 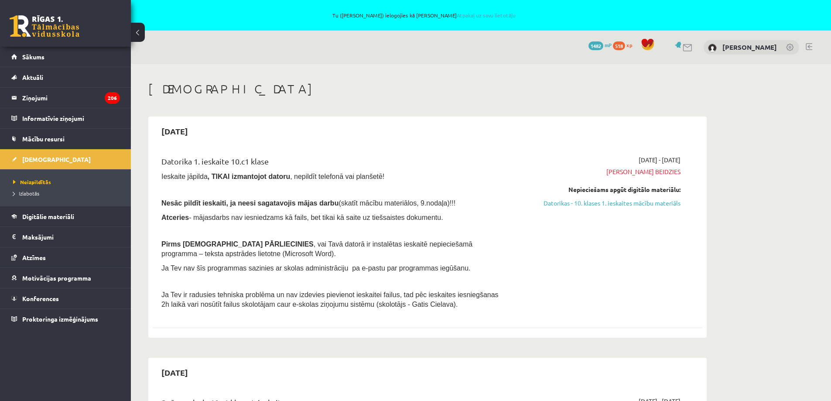 I want to click on span: (skatīt mācību materiālos, 9.nodaļa)!!!, so click(x=397, y=203).